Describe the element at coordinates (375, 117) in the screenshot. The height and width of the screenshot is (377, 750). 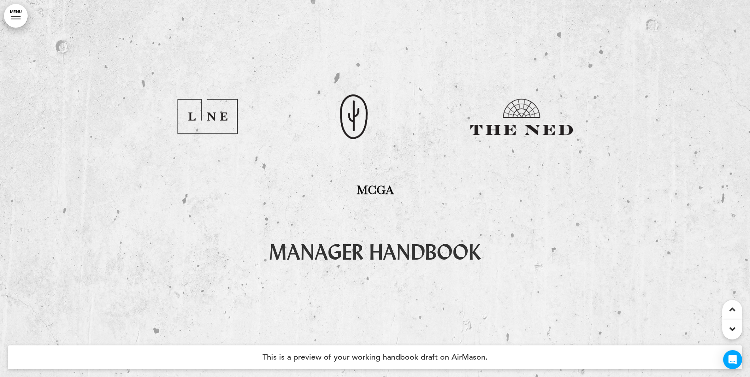
I see `img: 1738368944746-TheNED_LINE_Saguaro_lockups_footer1.png` at that location.